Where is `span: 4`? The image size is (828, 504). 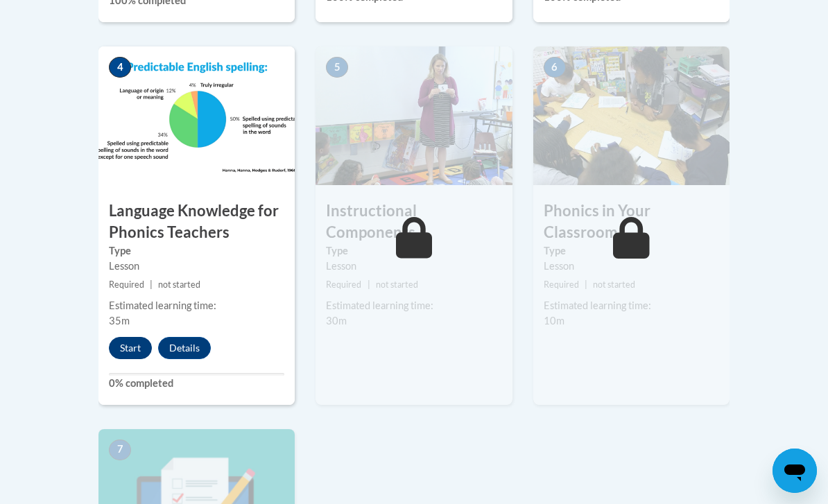 span: 4 is located at coordinates (120, 67).